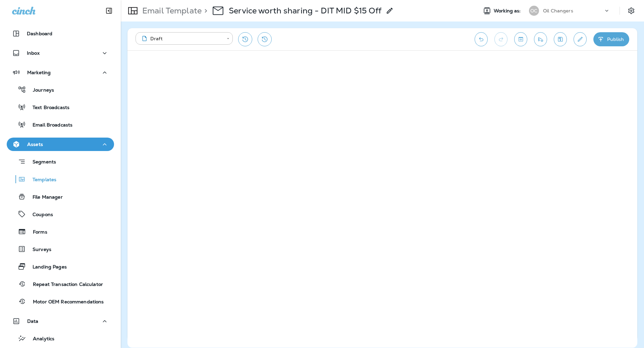  Describe the element at coordinates (508, 11) in the screenshot. I see `span: Working as:` at that location.